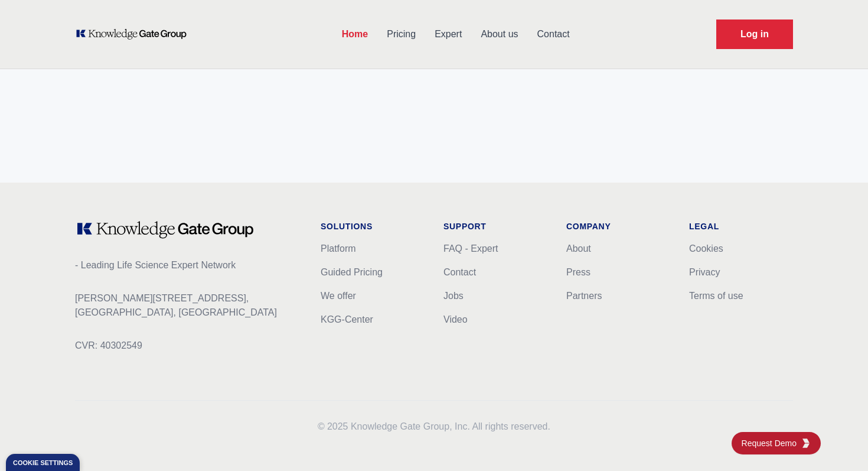 The width and height of the screenshot is (868, 471). Describe the element at coordinates (499, 35) in the screenshot. I see `a: About us` at that location.